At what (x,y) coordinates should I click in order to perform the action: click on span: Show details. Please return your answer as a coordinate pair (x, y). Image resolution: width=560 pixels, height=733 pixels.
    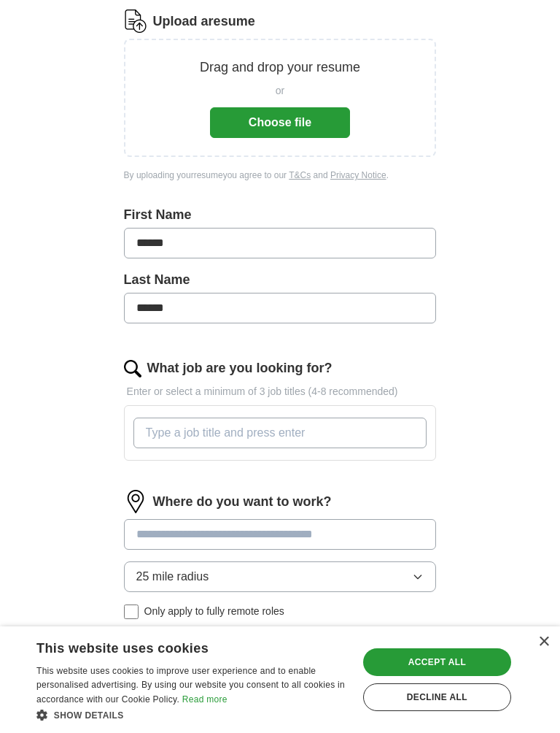
    Looking at the image, I should click on (89, 715).